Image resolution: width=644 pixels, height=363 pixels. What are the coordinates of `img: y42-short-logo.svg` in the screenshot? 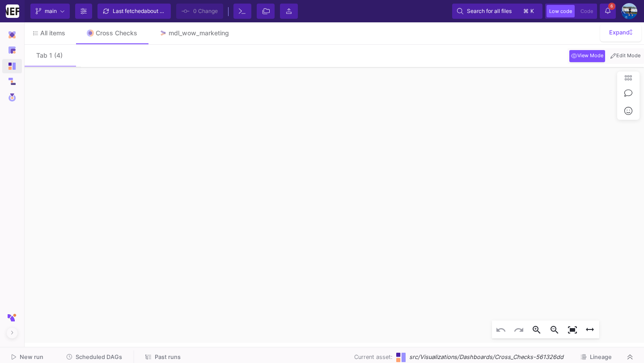 It's located at (12, 318).